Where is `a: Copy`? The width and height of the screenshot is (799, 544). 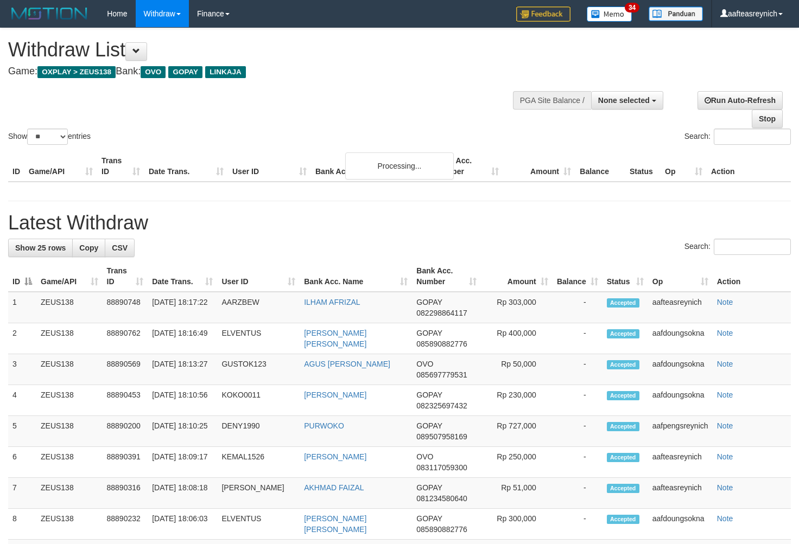 a: Copy is located at coordinates (88, 248).